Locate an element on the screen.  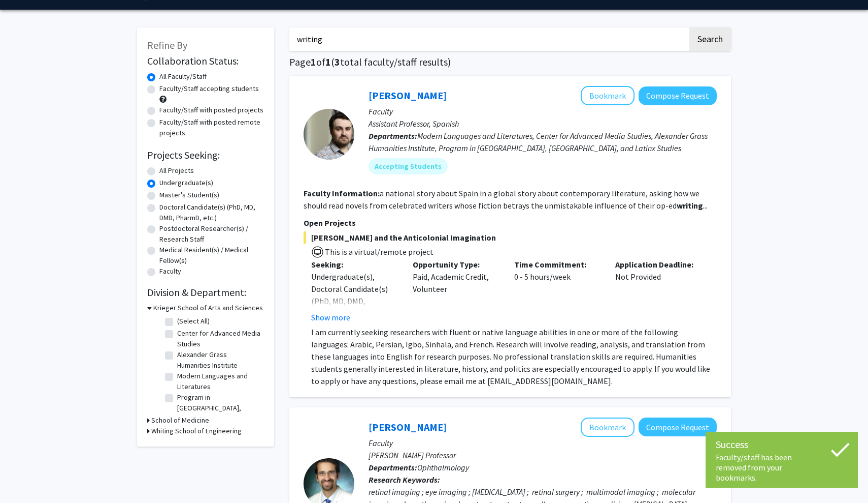
label: Faculty/Staff with posted projects is located at coordinates (211, 109).